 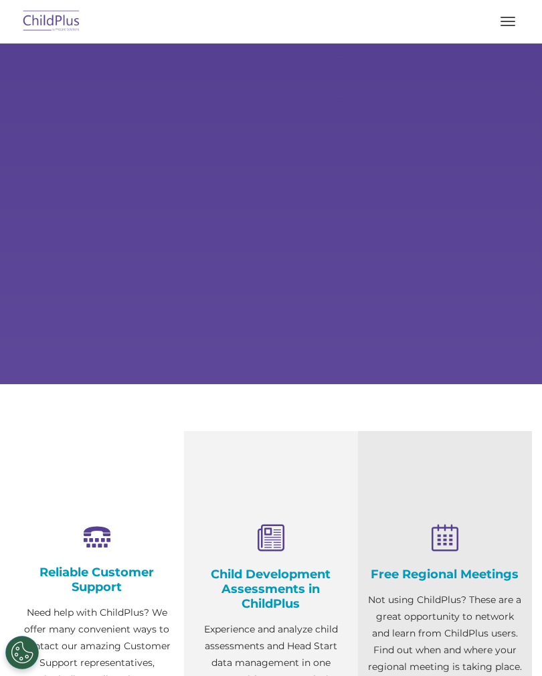 I want to click on img: ChildPlus by Procare Solutions, so click(x=52, y=21).